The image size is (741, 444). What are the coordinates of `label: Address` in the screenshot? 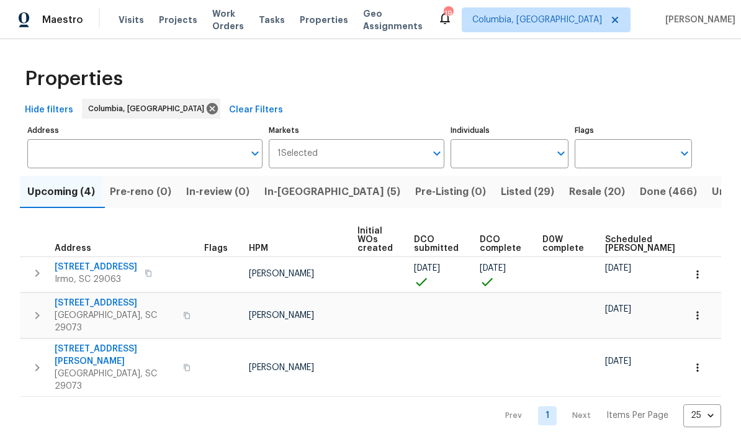 It's located at (145, 130).